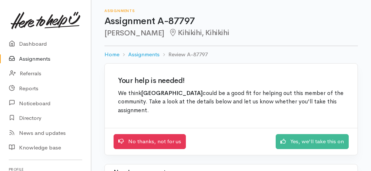  Describe the element at coordinates (231, 102) in the screenshot. I see `p: We think could be a good fit for helping out this member of the community. Take a look at the det...` at that location.